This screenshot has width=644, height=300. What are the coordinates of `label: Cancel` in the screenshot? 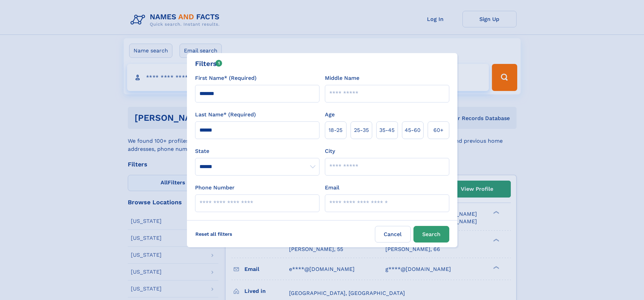 It's located at (393, 234).